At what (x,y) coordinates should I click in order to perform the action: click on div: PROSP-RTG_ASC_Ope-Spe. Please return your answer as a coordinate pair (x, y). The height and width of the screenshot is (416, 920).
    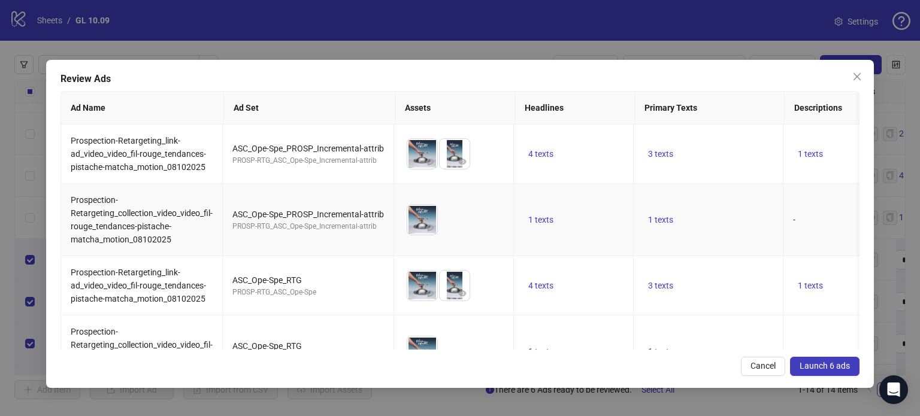
    Looking at the image, I should click on (308, 292).